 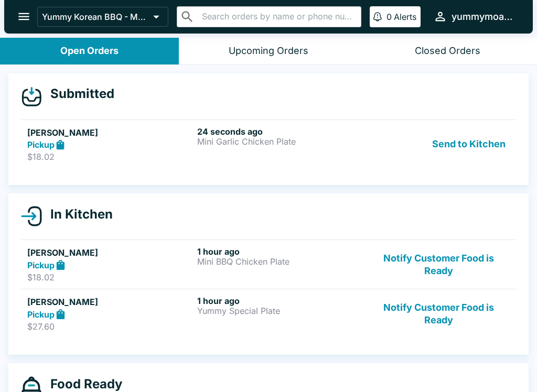 I want to click on p: $27.60, so click(x=110, y=327).